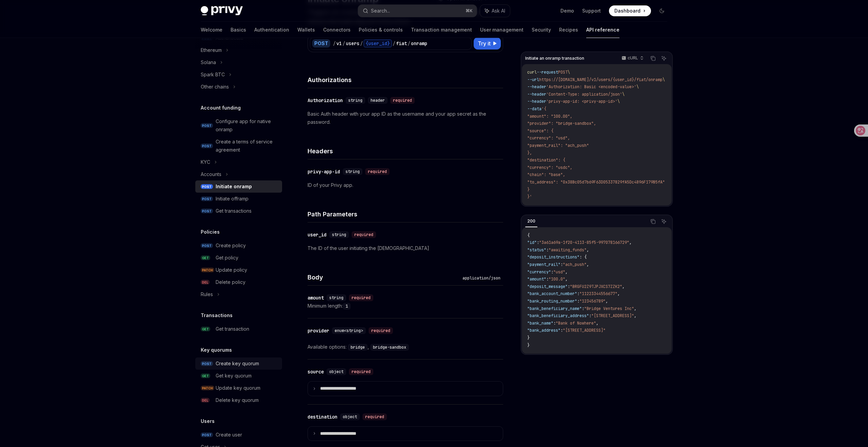  Describe the element at coordinates (568, 250) in the screenshot. I see `span: "awaiting_funds"` at that location.